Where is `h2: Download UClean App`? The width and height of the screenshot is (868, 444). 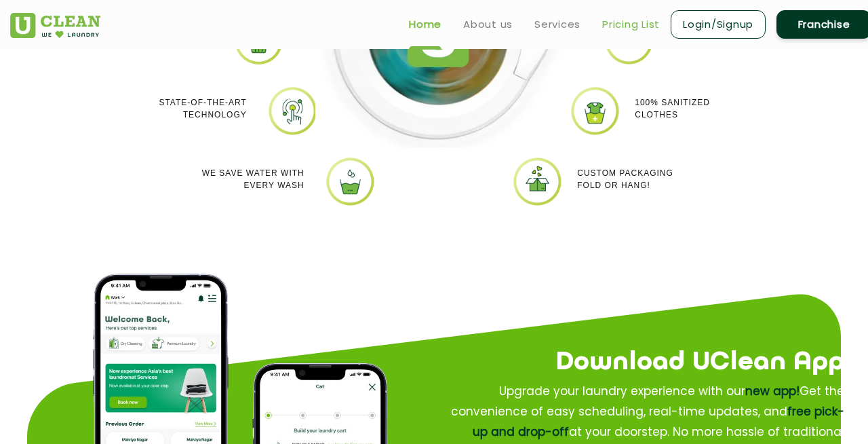 h2: Download UClean App is located at coordinates (625, 363).